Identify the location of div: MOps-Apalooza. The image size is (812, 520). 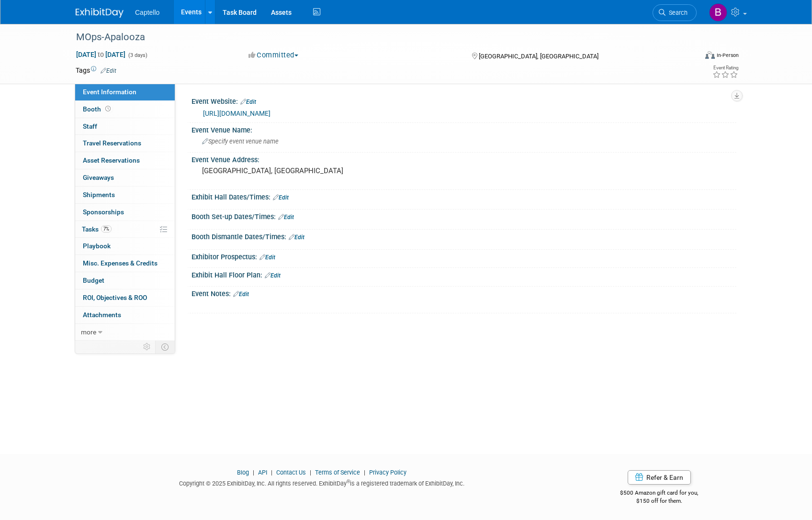
(378, 37).